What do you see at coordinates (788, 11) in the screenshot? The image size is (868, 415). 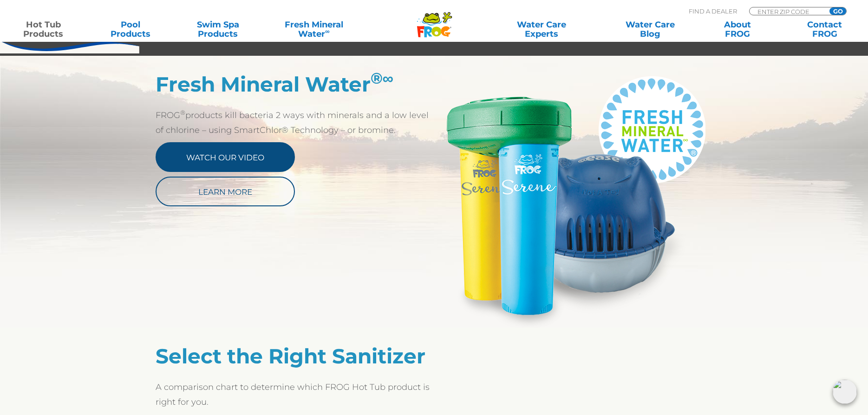 I see `input: Zip Code Form` at bounding box center [788, 11].